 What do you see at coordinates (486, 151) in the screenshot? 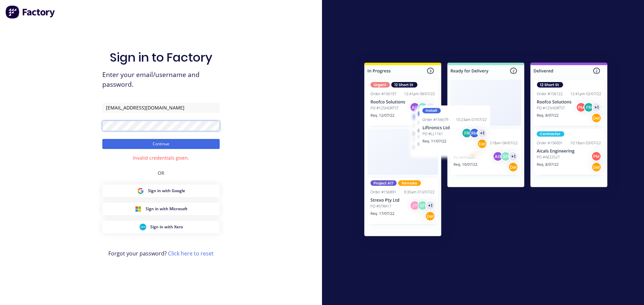
I see `img: Sign in` at bounding box center [486, 151].